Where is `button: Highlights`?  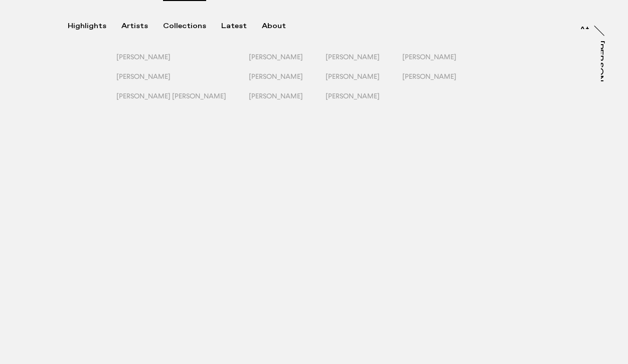 button: Highlights is located at coordinates (94, 26).